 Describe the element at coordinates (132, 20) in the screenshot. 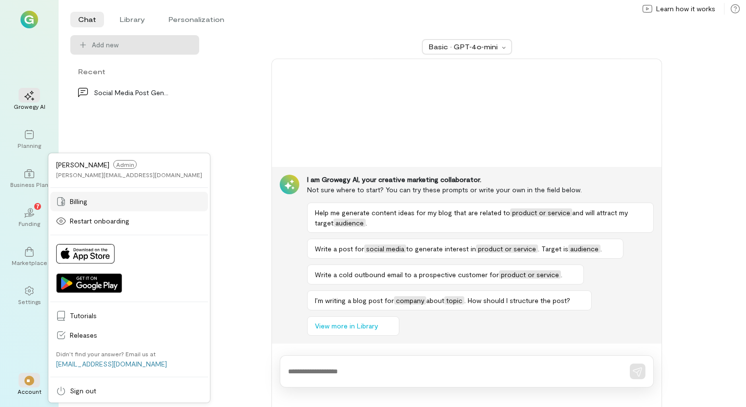

I see `li: Library` at that location.